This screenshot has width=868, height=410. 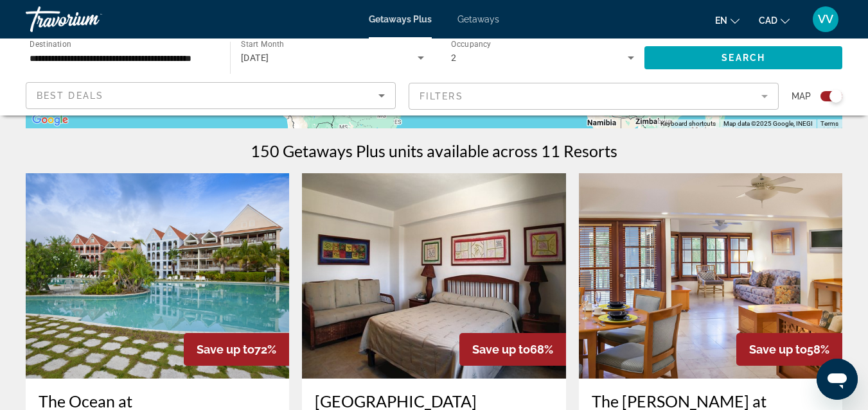 I want to click on mat-select: Sort by, so click(x=210, y=96).